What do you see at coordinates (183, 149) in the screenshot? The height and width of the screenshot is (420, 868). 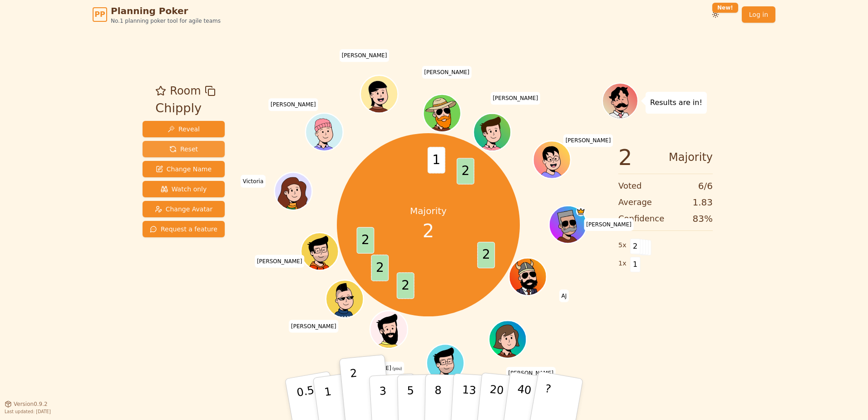 I see `button: Reset` at bounding box center [183, 149].